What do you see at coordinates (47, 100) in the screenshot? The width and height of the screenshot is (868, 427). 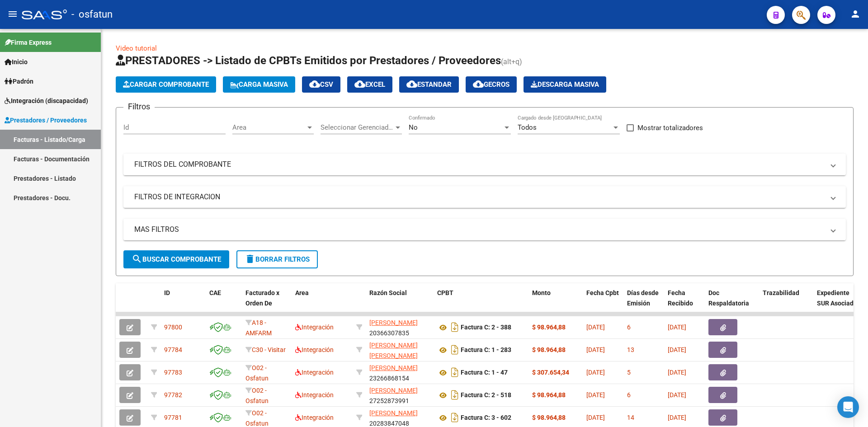 I see `span: Integración (discapacidad)` at bounding box center [47, 100].